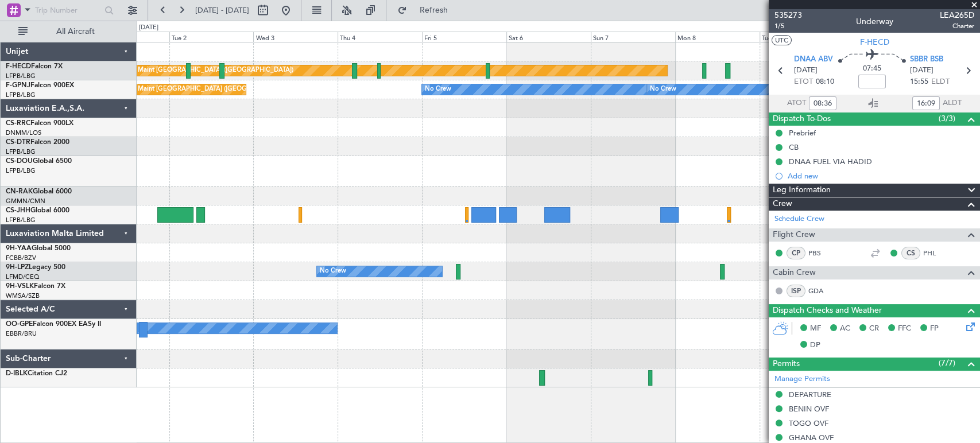  I want to click on span: 15:55, so click(919, 82).